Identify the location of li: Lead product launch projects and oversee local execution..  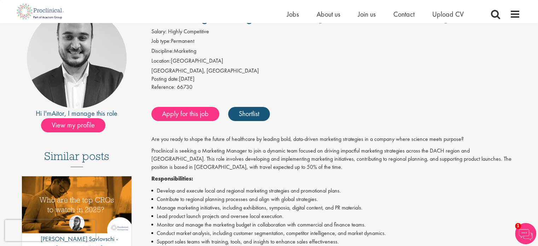
(336, 216).